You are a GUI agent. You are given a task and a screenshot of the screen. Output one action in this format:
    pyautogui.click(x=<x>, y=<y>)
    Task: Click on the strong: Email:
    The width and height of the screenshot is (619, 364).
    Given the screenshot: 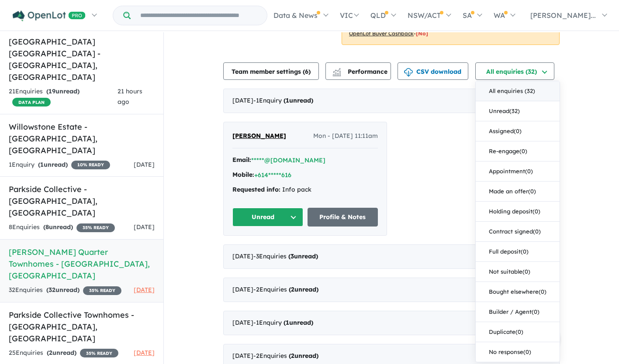 What is the action you would take?
    pyautogui.click(x=241, y=160)
    